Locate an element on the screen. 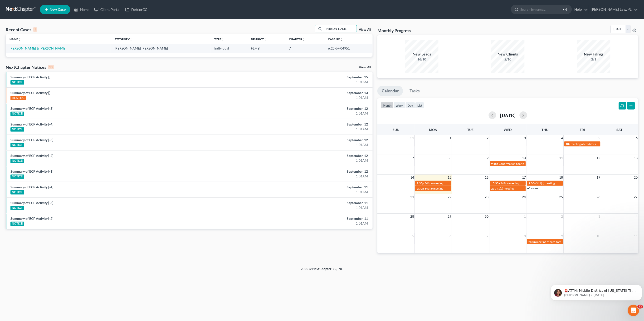 This screenshot has height=321, width=644. a: Typeunfold_more is located at coordinates (220, 39).